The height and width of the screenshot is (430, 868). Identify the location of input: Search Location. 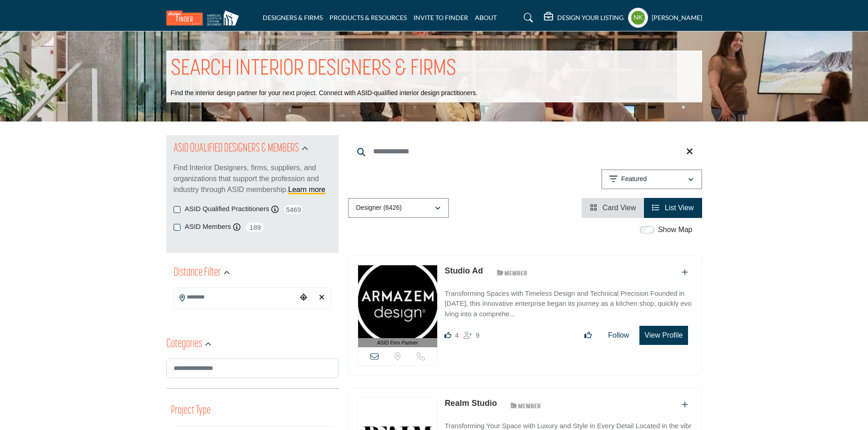
(235, 297).